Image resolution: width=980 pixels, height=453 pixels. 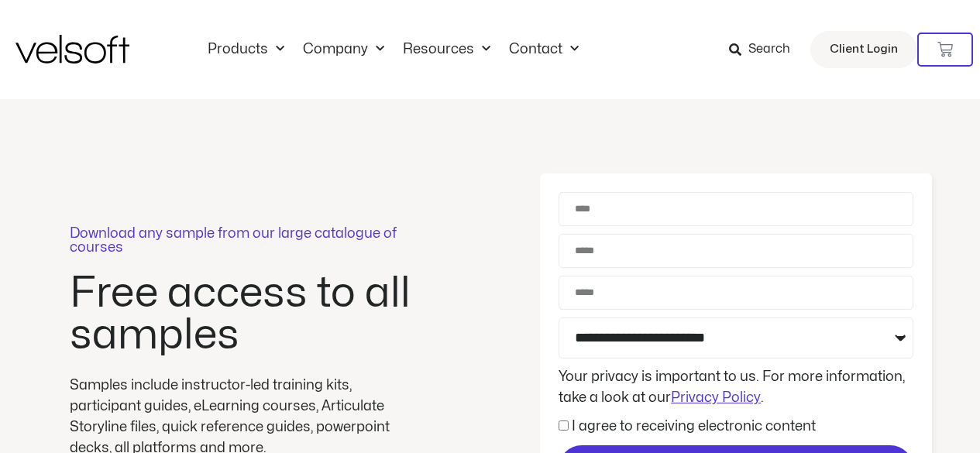 What do you see at coordinates (769, 50) in the screenshot?
I see `span: Search` at bounding box center [769, 50].